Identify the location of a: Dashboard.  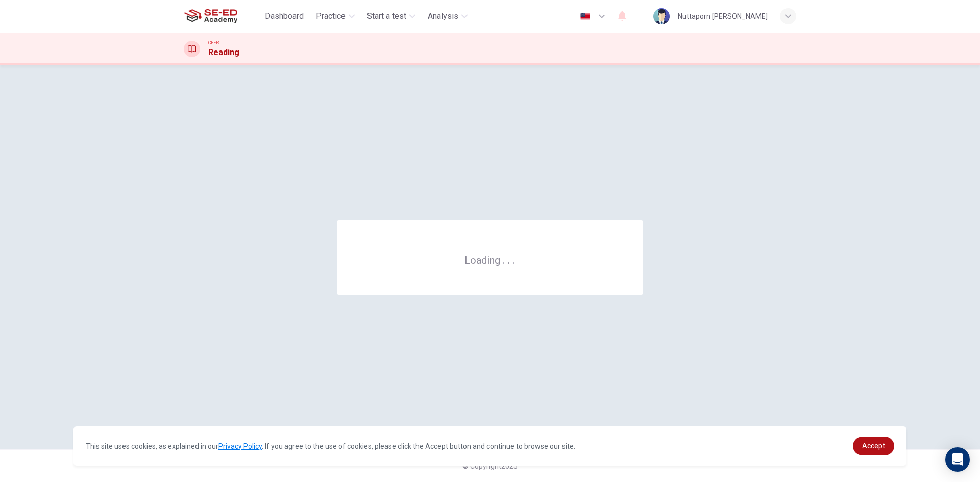
(284, 16).